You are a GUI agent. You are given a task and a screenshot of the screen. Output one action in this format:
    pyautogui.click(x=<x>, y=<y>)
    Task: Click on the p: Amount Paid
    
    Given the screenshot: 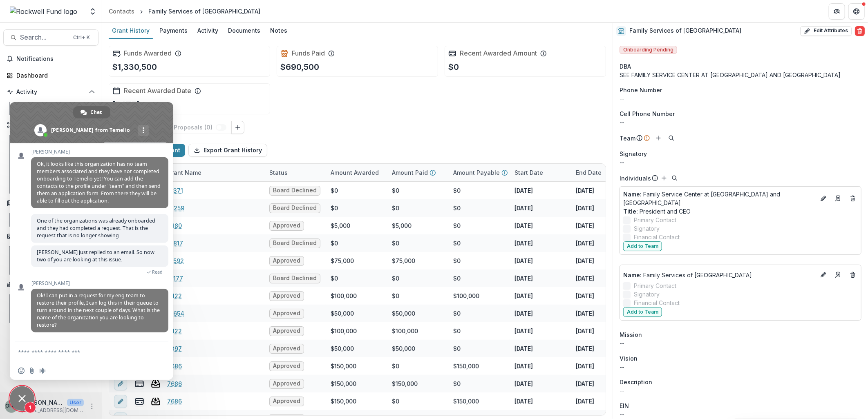 What is the action you would take?
    pyautogui.click(x=410, y=173)
    